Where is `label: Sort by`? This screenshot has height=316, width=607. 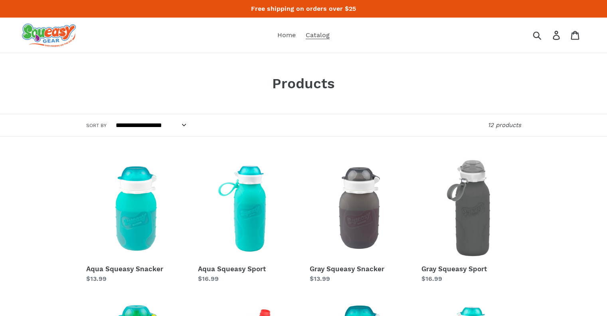 label: Sort by is located at coordinates (96, 125).